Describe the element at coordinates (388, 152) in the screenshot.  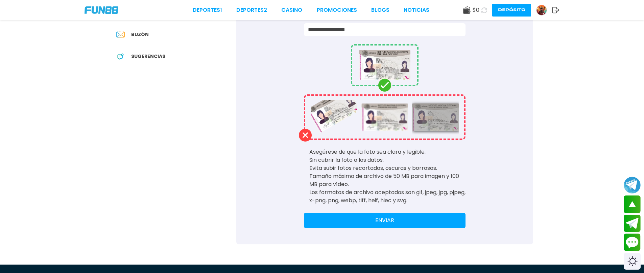
I see `li: Asegúrese de que la foto sea clara y legible.` at that location.